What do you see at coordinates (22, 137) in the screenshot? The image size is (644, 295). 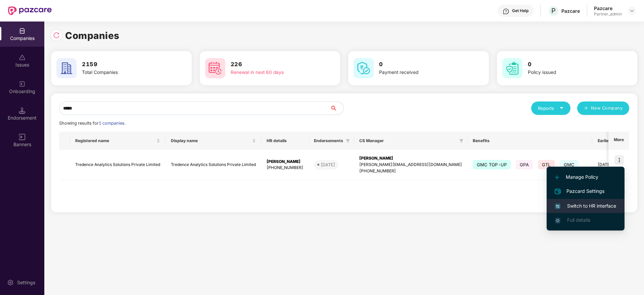 I see `img: svg+xml;base64,PHN2ZyB3aWR0aD0iMTYiIGhlaWdodD0iMTYiIHZpZXdCb3g9IjAgMCAxNiAxNiIgZmlsbD0ibm9uZSIgeG...` at bounding box center [22, 137].